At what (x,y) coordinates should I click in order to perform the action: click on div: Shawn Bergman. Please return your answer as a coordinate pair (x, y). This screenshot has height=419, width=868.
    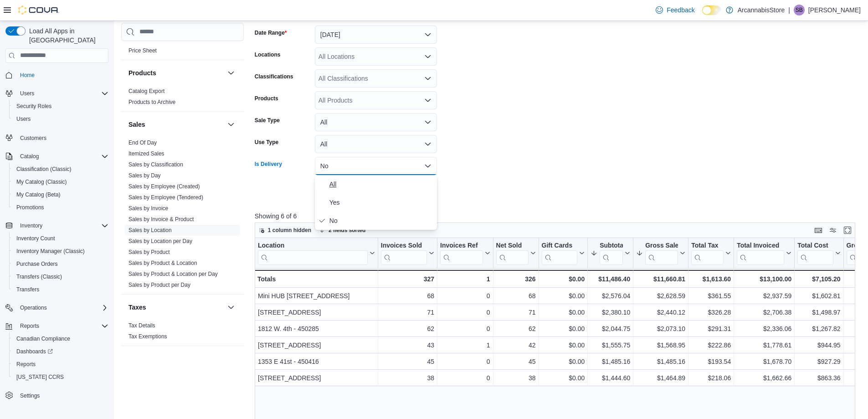
    Looking at the image, I should click on (799, 10).